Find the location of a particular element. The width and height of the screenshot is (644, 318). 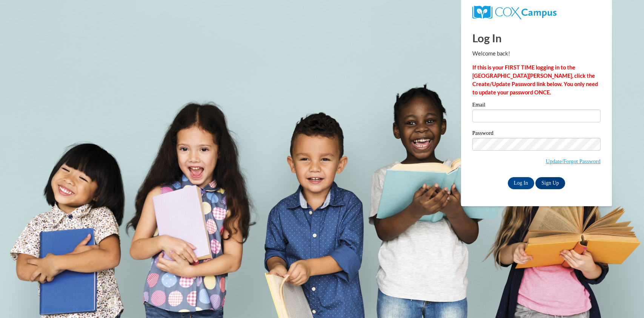

a: Update/Forgot Password is located at coordinates (573, 161).